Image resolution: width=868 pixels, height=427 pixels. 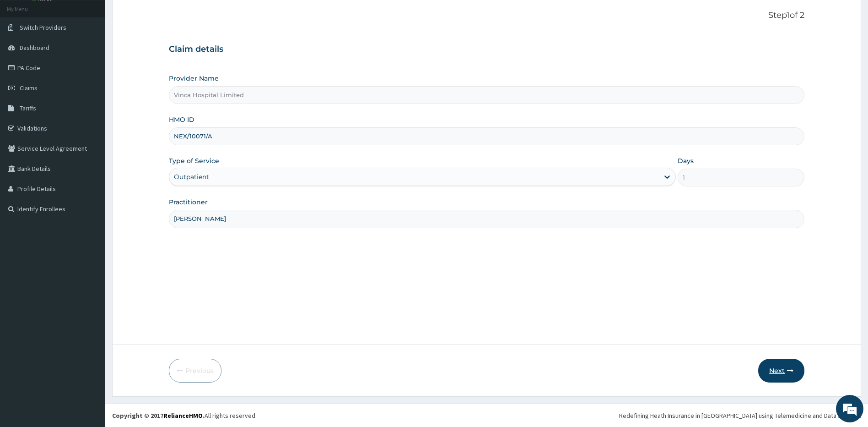 I want to click on strong: Copyright © 2017 ., so click(x=158, y=415).